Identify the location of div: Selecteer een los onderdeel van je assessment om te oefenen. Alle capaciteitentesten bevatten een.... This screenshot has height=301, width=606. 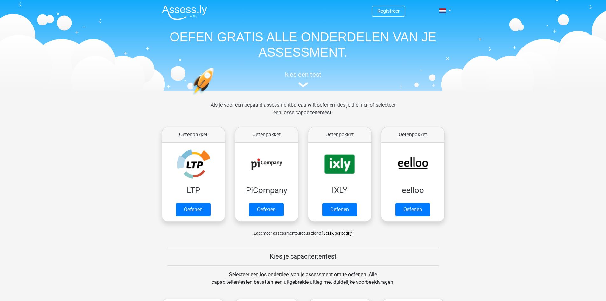
(303, 282).